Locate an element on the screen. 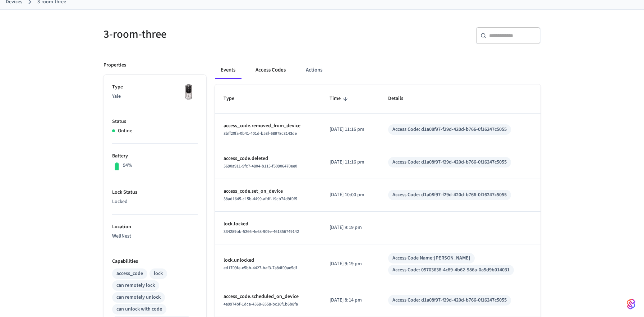 The image size is (644, 317). div: can remotely unlock is located at coordinates (139, 297).